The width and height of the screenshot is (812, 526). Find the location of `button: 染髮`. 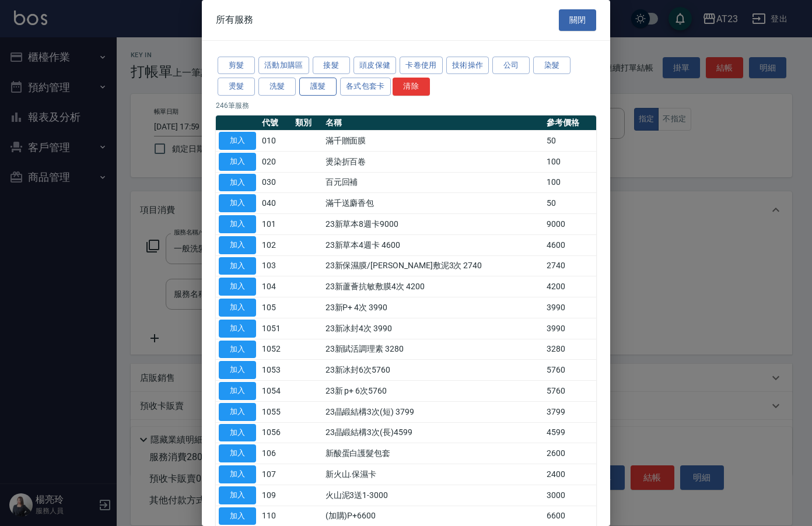

button: 染髮 is located at coordinates (552, 65).